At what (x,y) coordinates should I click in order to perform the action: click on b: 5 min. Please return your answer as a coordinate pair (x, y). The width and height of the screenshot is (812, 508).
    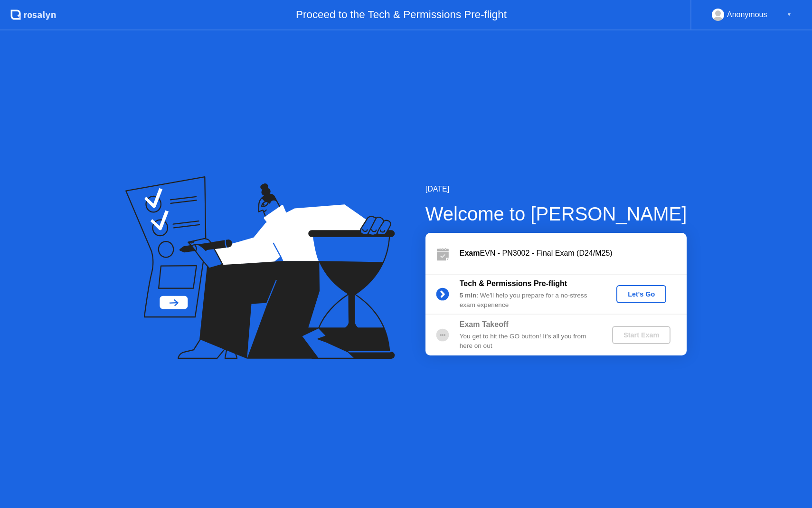
    Looking at the image, I should click on (468, 295).